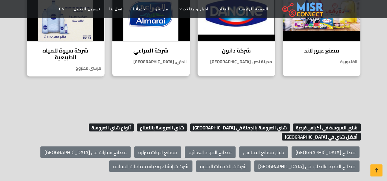 This screenshot has width=387, height=181. Describe the element at coordinates (151, 166) in the screenshot. I see `a: شركات إنشاء وصيانة حمامات السباحة` at that location.